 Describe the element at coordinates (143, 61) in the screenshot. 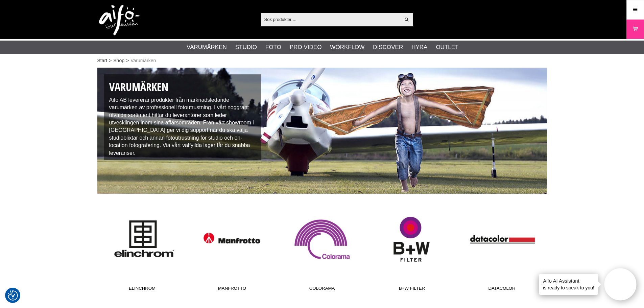

I see `span: Varumärken` at that location.